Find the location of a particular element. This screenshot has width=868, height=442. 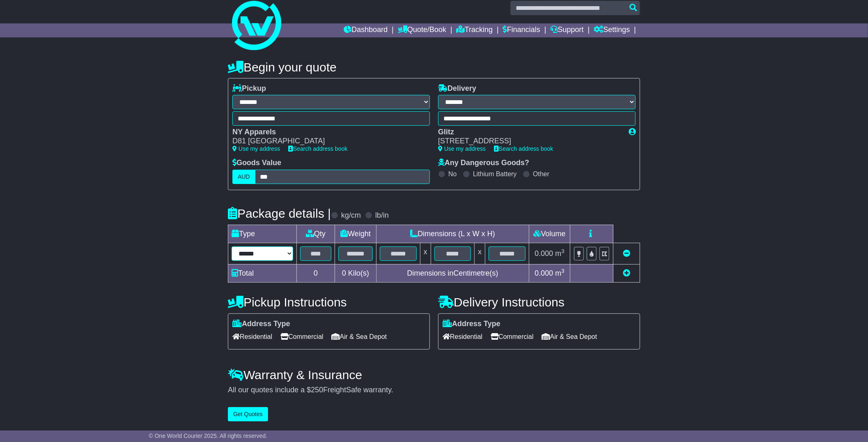

h4: Warranty & Insurance is located at coordinates (434, 375).